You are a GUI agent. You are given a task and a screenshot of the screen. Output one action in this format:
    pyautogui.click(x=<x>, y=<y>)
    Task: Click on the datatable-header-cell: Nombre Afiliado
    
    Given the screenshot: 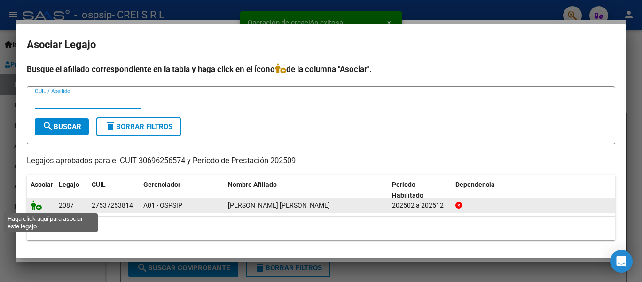 What is the action you would take?
    pyautogui.click(x=306, y=190)
    